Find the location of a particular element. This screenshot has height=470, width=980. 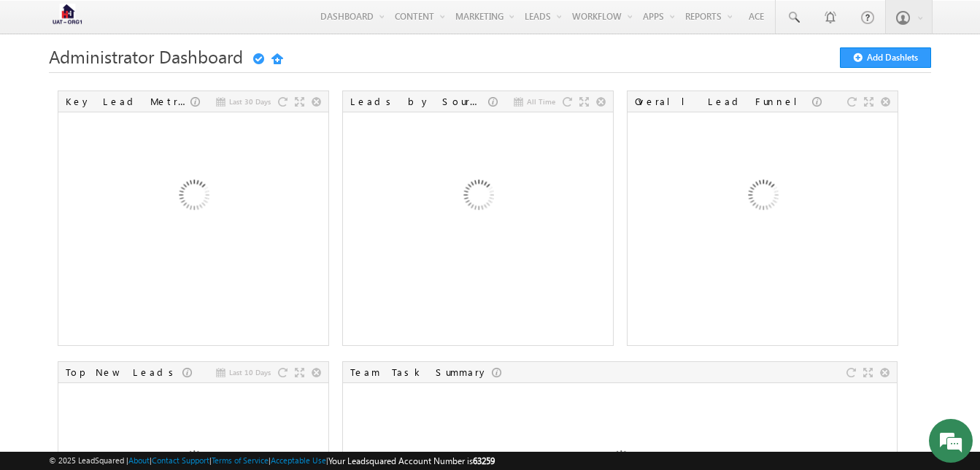

a: Terms of Service is located at coordinates (241, 459).